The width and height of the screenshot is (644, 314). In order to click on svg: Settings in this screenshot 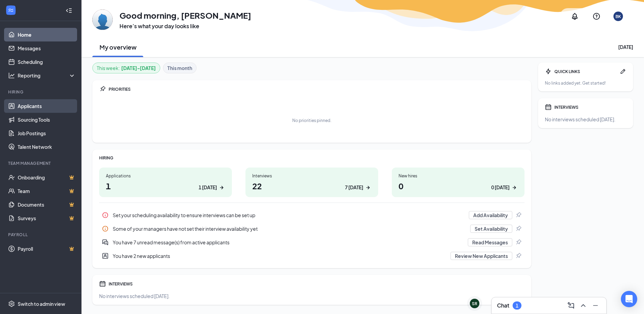, I will do `click(12, 304)`.